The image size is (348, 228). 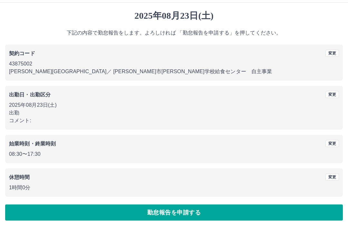 I want to click on p: コメント:, so click(x=174, y=120).